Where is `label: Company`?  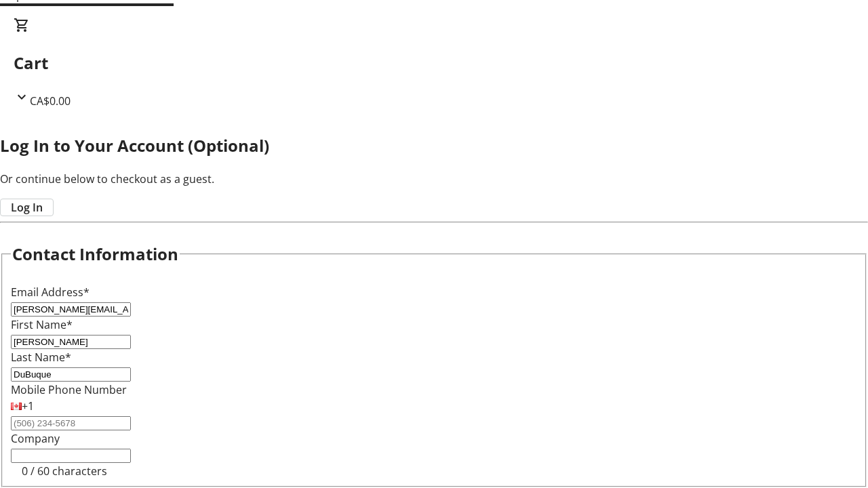 label: Company is located at coordinates (35, 438).